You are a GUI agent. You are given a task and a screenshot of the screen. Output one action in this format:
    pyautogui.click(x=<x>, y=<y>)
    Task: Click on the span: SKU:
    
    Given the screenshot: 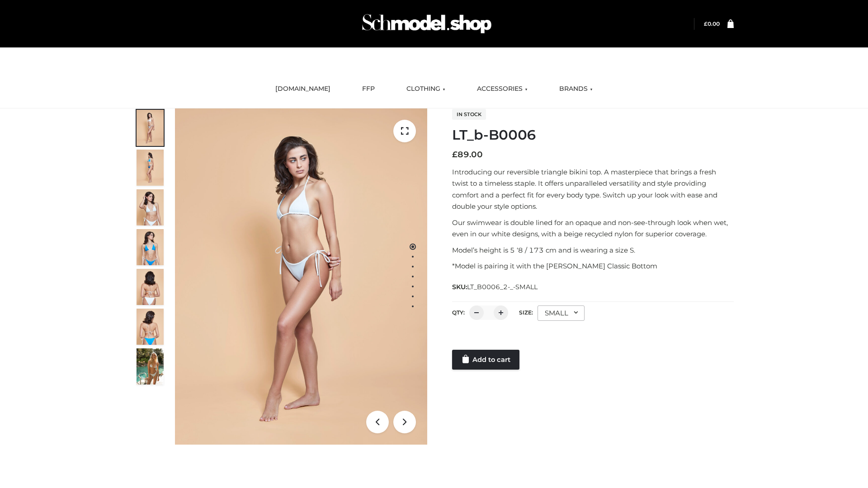 What is the action you would take?
    pyautogui.click(x=495, y=287)
    